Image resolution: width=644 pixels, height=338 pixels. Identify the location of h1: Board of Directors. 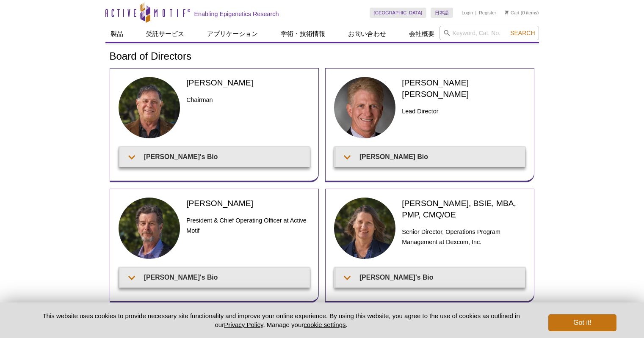
(322, 57).